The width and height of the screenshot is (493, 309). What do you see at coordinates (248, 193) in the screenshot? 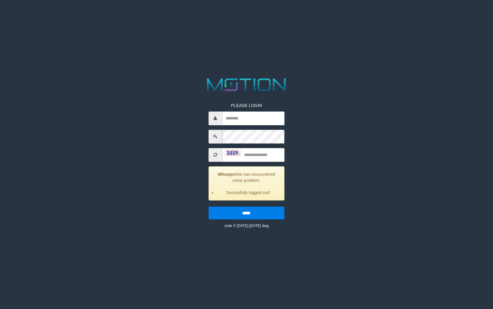
I see `li: Succesfully logged out!` at bounding box center [248, 193].